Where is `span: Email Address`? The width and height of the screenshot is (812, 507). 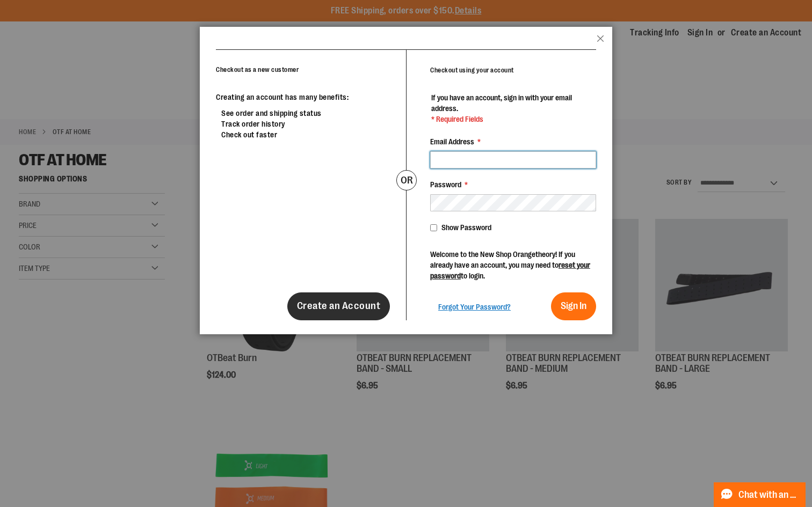
span: Email Address is located at coordinates (452, 142).